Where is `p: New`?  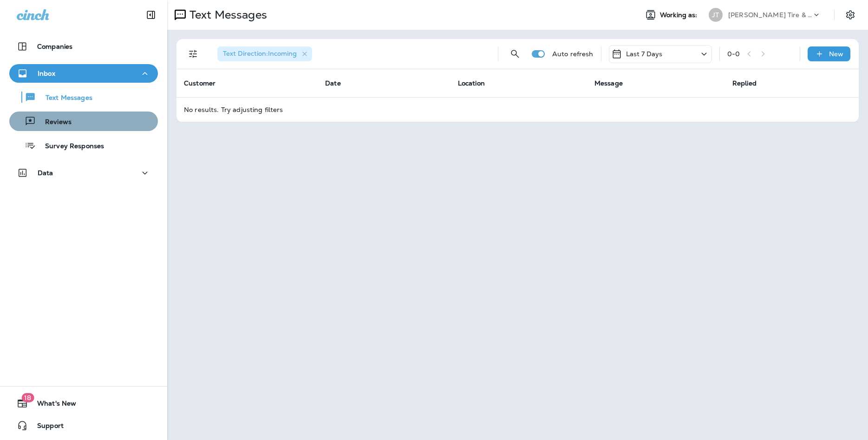
p: New is located at coordinates (836, 53).